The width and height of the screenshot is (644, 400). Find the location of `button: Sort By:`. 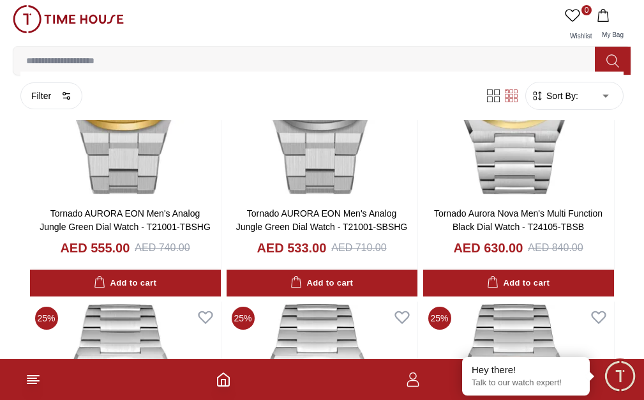

button: Sort By: is located at coordinates (555, 96).